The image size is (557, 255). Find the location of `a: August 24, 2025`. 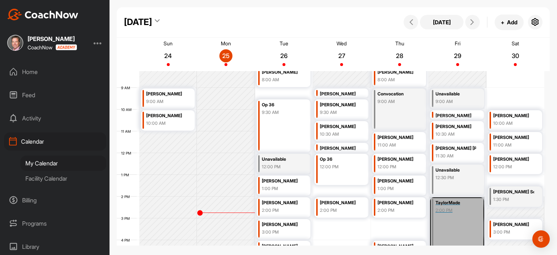

a: August 24, 2025 is located at coordinates (168, 54).